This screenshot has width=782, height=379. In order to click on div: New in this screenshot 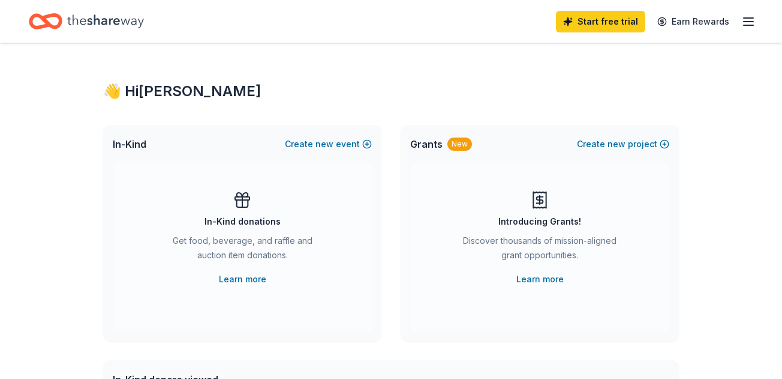, I will do `click(460, 144)`.